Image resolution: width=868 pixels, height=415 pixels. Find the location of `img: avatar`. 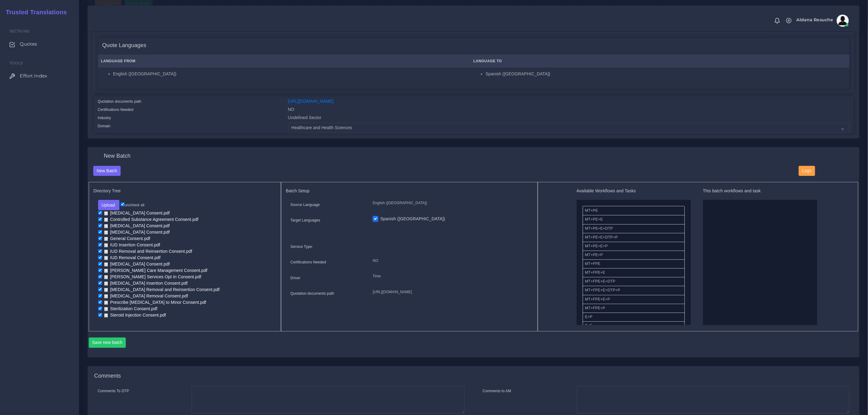

img: avatar is located at coordinates (842, 21).